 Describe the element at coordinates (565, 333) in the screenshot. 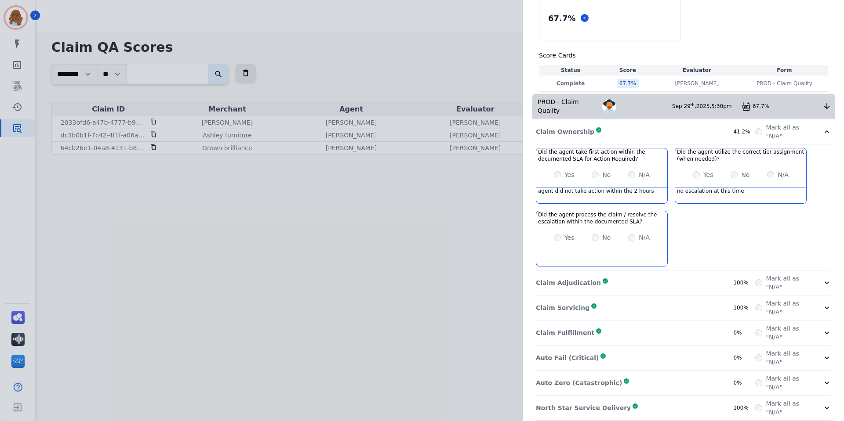

I see `p: Claim Fulfillment` at that location.